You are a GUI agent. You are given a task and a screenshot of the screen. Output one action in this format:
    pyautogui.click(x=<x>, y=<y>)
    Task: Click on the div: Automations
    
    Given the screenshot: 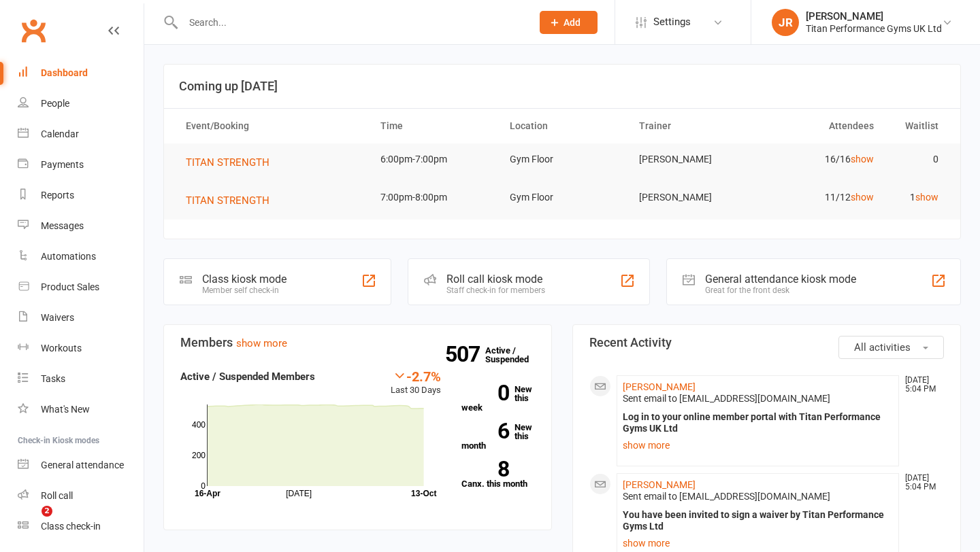 What is the action you would take?
    pyautogui.click(x=68, y=256)
    